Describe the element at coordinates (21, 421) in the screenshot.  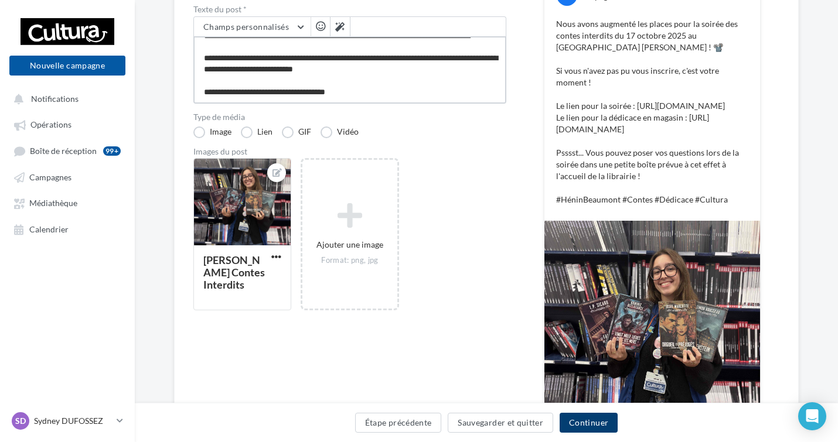
I see `span: SD` at that location.